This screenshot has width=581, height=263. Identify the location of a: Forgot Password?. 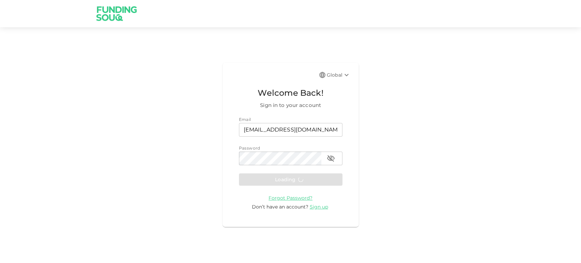
(290, 197).